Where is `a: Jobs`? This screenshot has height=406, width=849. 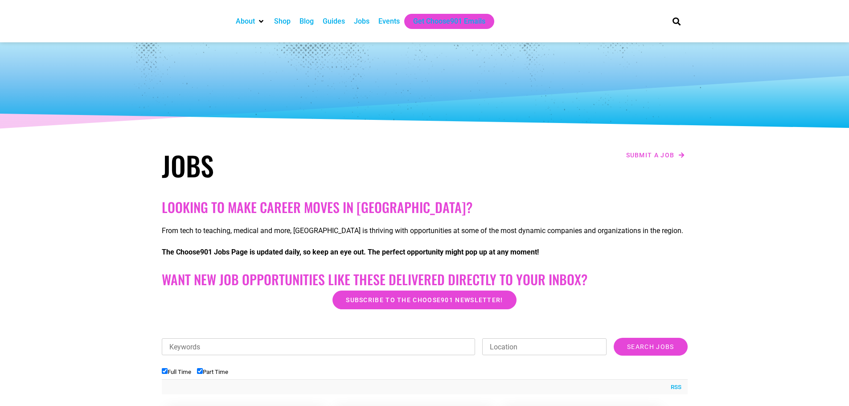
a: Jobs is located at coordinates (361, 21).